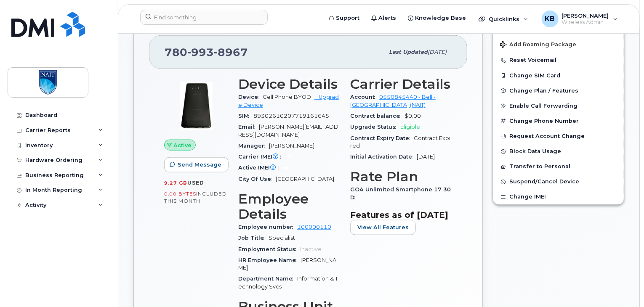  What do you see at coordinates (289, 84) in the screenshot?
I see `h3: Device Details` at bounding box center [289, 84].